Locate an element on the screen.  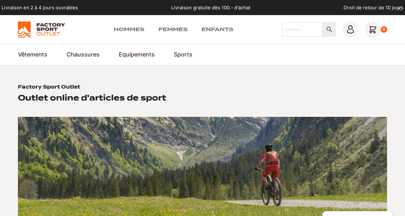
a: Chaussures is located at coordinates (83, 54).